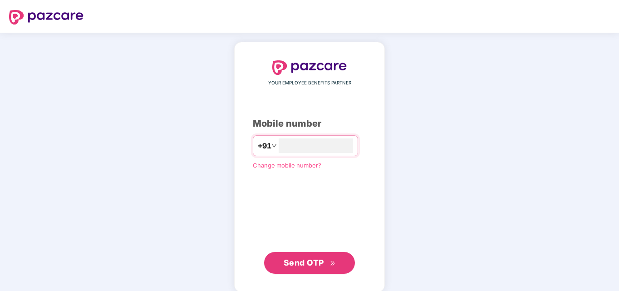 This screenshot has height=291, width=619. I want to click on span: YOUR EMPLOYEE BENEFITS PARTNER, so click(309, 83).